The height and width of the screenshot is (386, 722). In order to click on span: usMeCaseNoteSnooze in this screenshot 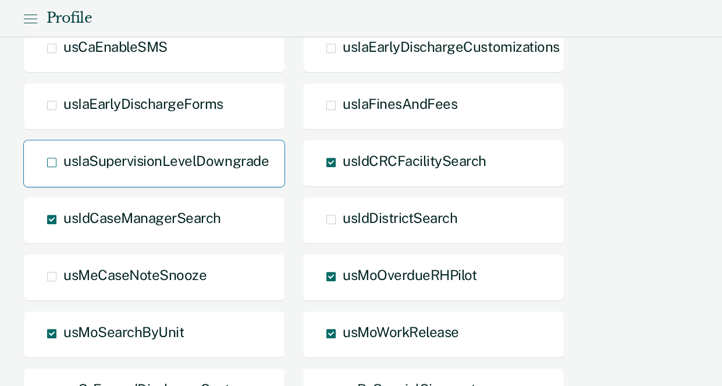, I will do `click(135, 275)`.